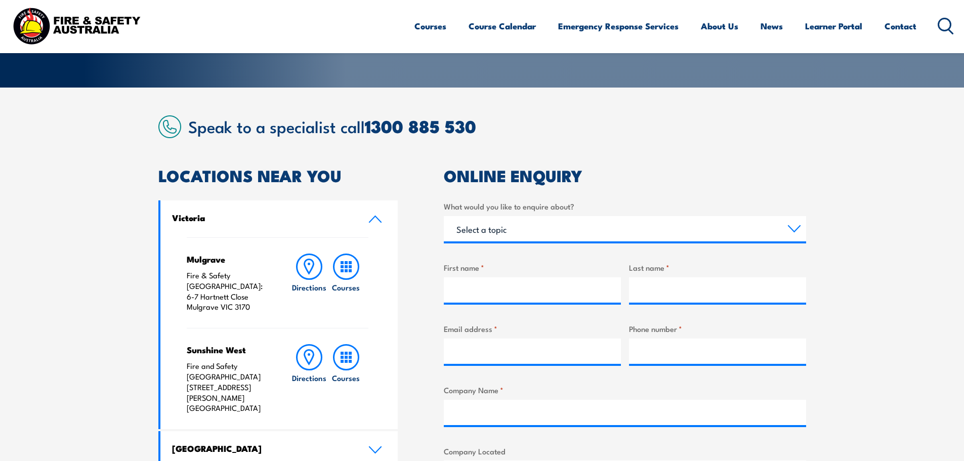 This screenshot has width=964, height=461. I want to click on label: Phone number, so click(718, 328).